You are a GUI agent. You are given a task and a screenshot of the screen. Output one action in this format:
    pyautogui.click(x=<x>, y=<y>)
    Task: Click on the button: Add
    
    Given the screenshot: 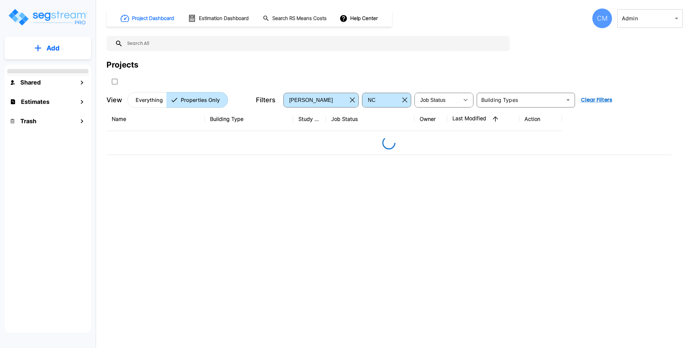 What is the action you would take?
    pyautogui.click(x=48, y=48)
    